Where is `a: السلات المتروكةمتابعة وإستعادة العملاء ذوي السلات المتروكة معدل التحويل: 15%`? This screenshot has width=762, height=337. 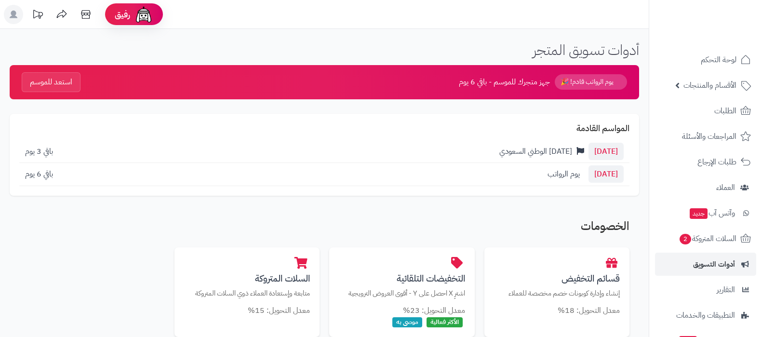 a: السلات المتروكةمتابعة وإستعادة العملاء ذوي السلات المتروكة معدل التحويل: 15% is located at coordinates (247, 287).